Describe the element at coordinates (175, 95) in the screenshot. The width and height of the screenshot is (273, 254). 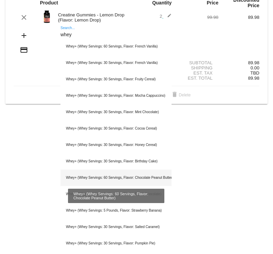
I see `mat-icon: delete` at that location.